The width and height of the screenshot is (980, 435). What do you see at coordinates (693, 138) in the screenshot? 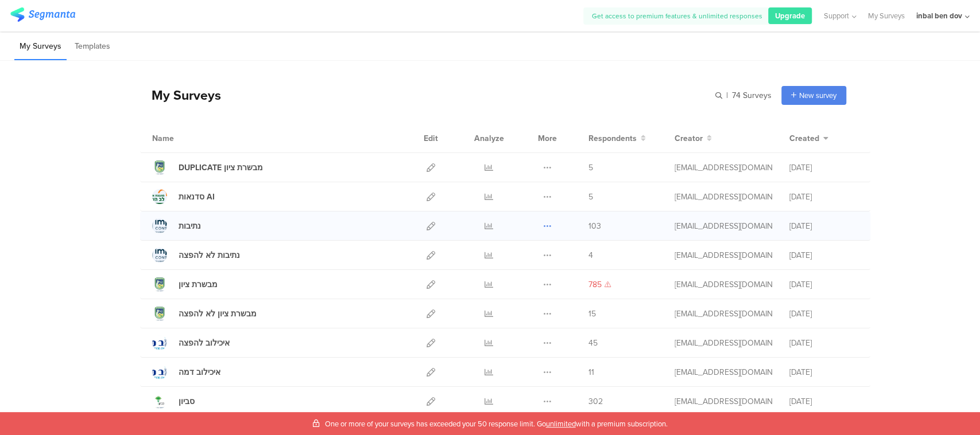
I see `button: Creator` at bounding box center [693, 138].